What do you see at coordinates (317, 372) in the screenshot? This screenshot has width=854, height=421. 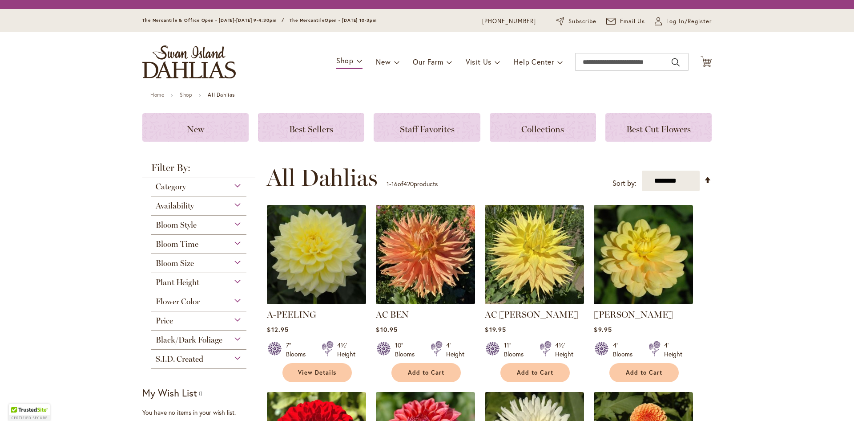 I see `a: View Details` at bounding box center [317, 372].